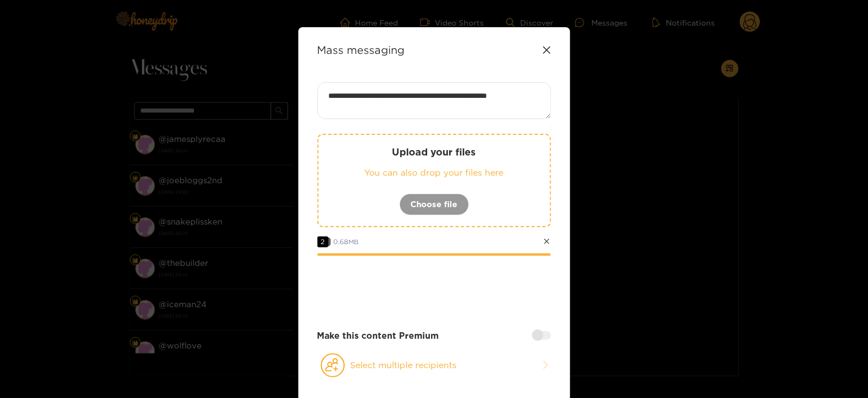 This screenshot has height=398, width=868. I want to click on strong: Make this content Premium, so click(379, 336).